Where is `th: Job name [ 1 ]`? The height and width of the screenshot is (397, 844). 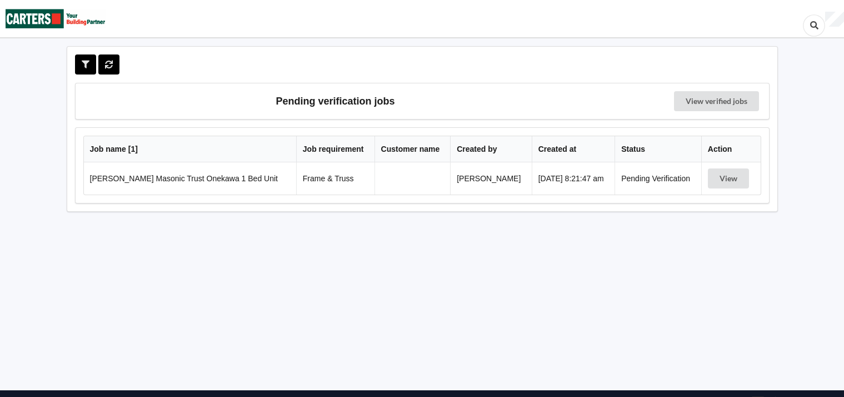
th: Job name [ 1 ] is located at coordinates (190, 149).